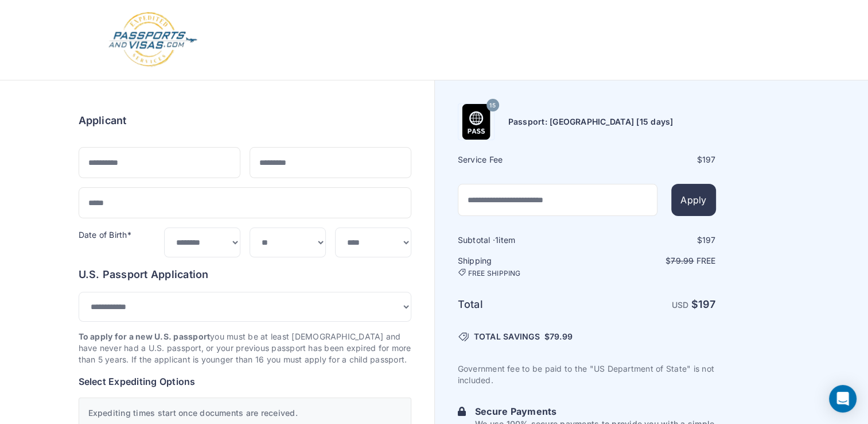 This screenshot has height=424, width=868. What do you see at coordinates (103, 121) in the screenshot?
I see `h6: Applicant` at bounding box center [103, 121].